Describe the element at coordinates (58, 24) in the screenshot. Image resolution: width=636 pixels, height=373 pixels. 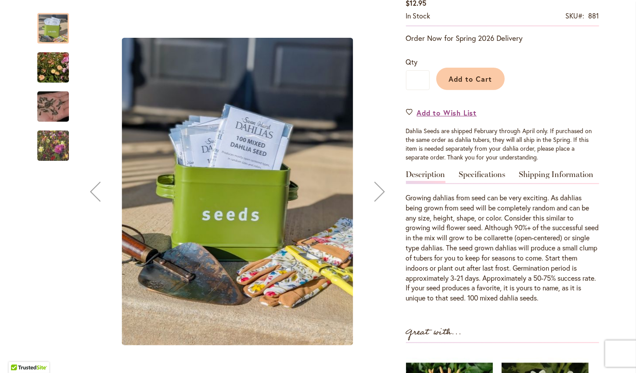
I see `div: Mixed Dahlia Seed` at that location.